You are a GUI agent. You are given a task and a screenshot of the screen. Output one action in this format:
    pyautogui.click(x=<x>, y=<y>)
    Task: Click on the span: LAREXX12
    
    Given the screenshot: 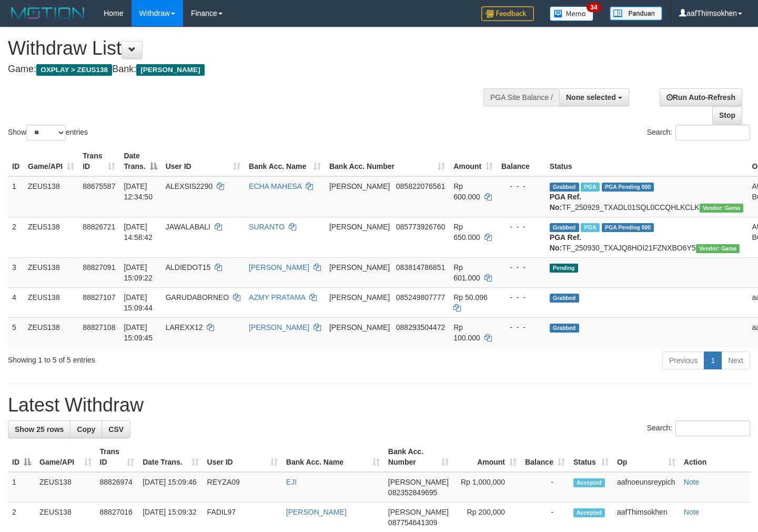 What is the action you would take?
    pyautogui.click(x=184, y=327)
    